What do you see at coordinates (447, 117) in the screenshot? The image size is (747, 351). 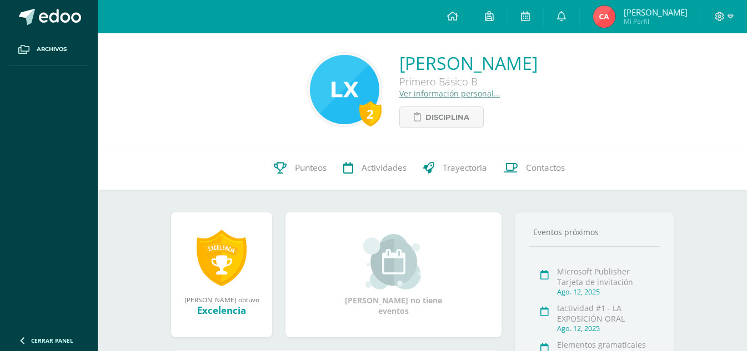 I see `span: Disciplina` at bounding box center [447, 117].